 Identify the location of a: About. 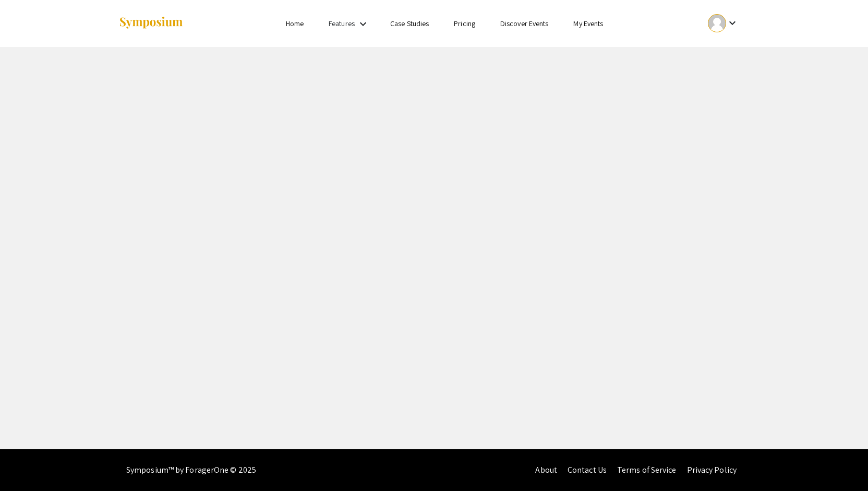
(546, 470).